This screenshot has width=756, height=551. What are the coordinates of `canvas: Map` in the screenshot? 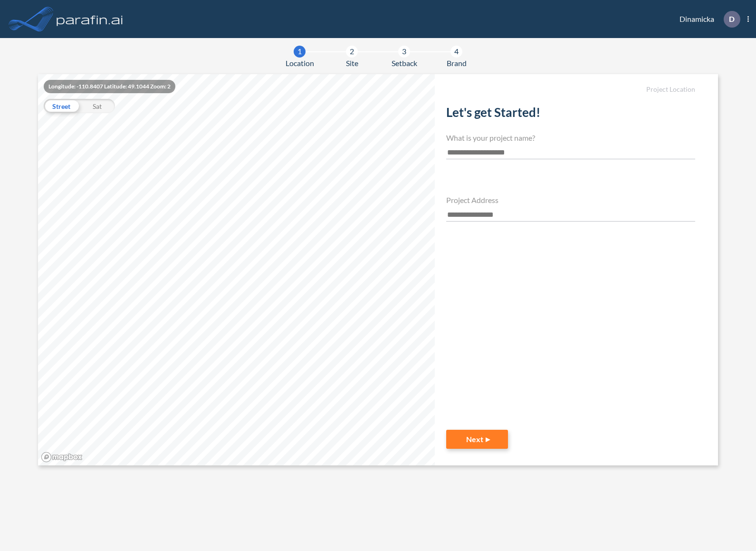 It's located at (236, 270).